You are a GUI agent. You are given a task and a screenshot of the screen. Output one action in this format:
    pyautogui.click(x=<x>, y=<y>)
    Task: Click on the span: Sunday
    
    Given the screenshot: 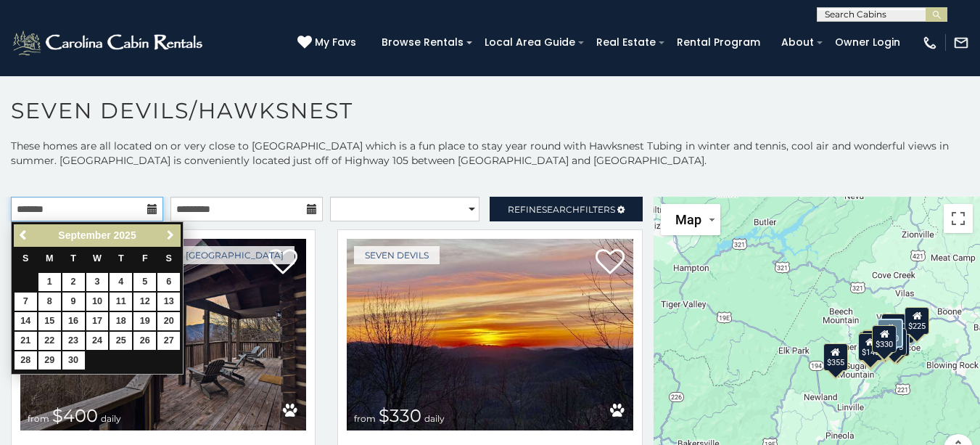 What is the action you would take?
    pyautogui.click(x=25, y=258)
    